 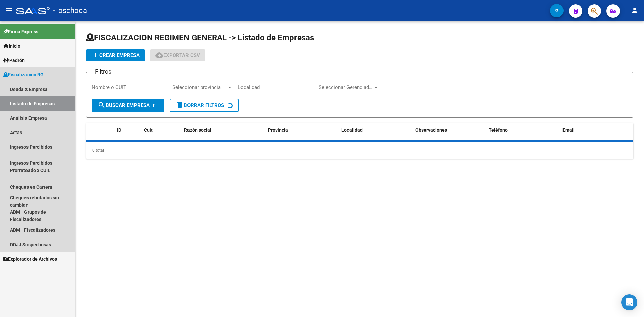 I want to click on span: Localidad, so click(x=352, y=130).